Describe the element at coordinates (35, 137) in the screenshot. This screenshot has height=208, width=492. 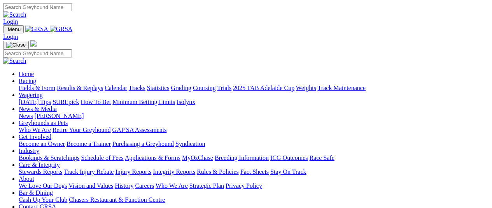
I see `a: Get Involved` at that location.